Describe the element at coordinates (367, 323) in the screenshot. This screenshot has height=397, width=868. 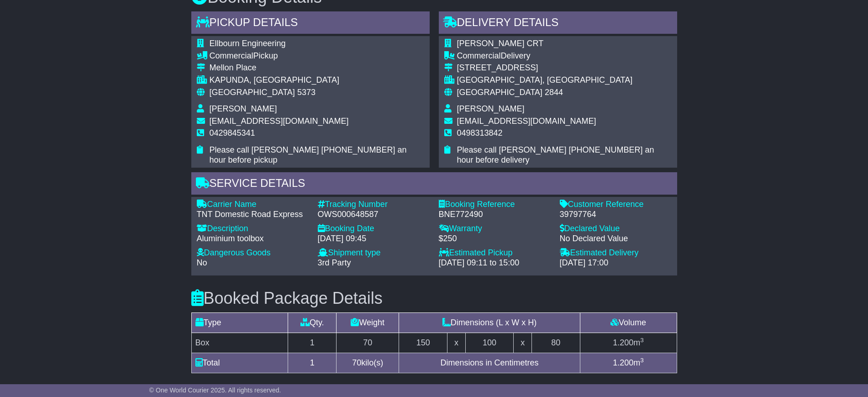
I see `td: Weight` at that location.